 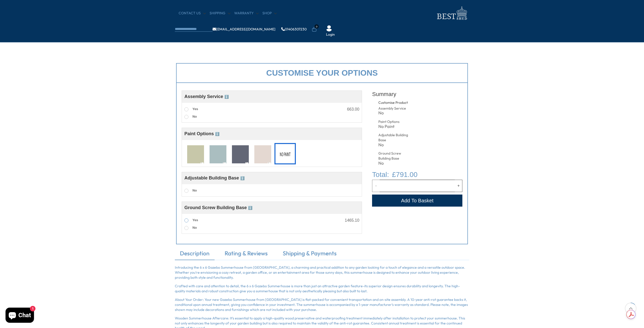 What do you see at coordinates (314, 29) in the screenshot?
I see `a: 0` at bounding box center [314, 29].